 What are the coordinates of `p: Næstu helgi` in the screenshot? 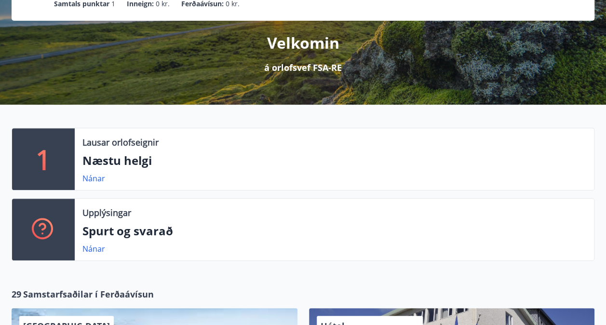 It's located at (334, 160).